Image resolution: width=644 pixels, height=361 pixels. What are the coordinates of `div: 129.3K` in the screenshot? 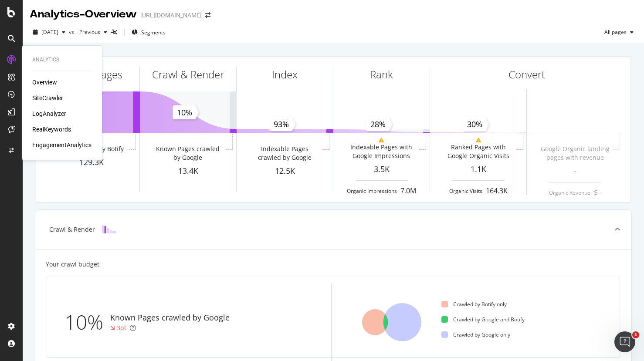 It's located at (91, 162).